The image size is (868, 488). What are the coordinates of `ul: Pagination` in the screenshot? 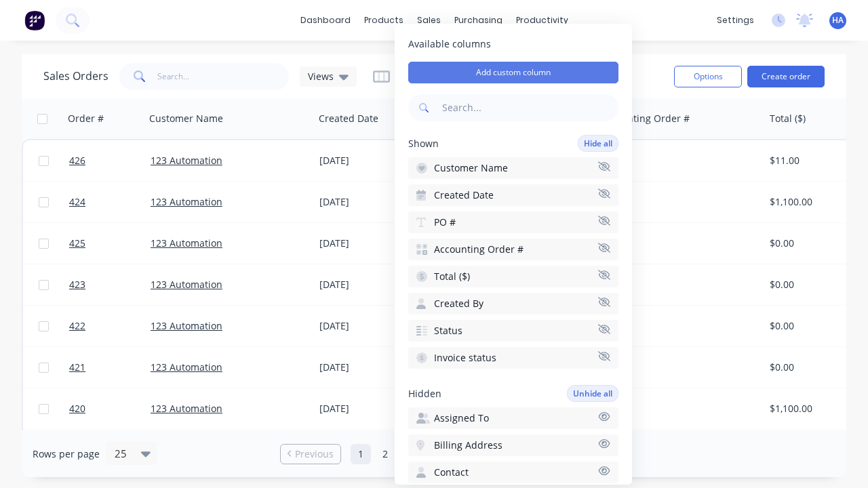 It's located at (434, 454).